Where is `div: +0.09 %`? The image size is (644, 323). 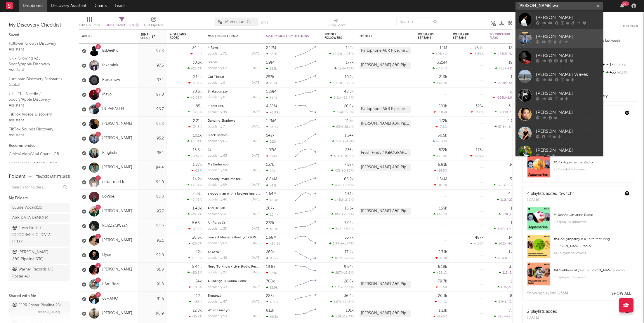
div: +0.09 % is located at coordinates (194, 98).